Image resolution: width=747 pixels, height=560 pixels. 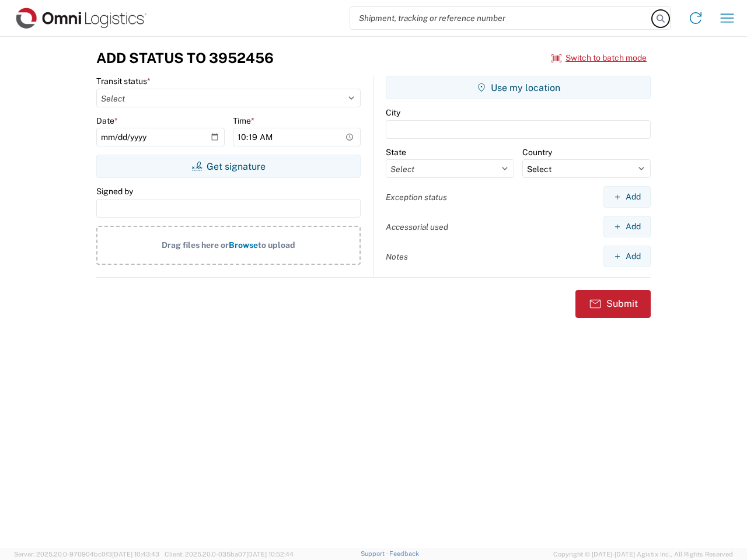 I want to click on button: Get signature, so click(x=228, y=166).